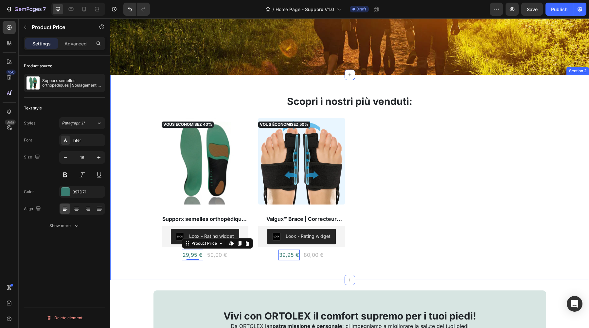  I want to click on span: Paragraph 1*, so click(74, 123).